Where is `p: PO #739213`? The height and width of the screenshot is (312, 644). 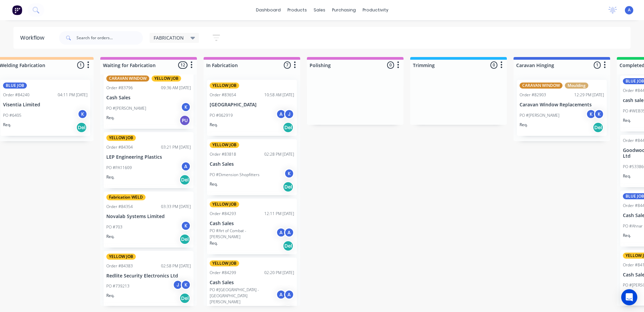 p: PO #739213 is located at coordinates (117, 286).